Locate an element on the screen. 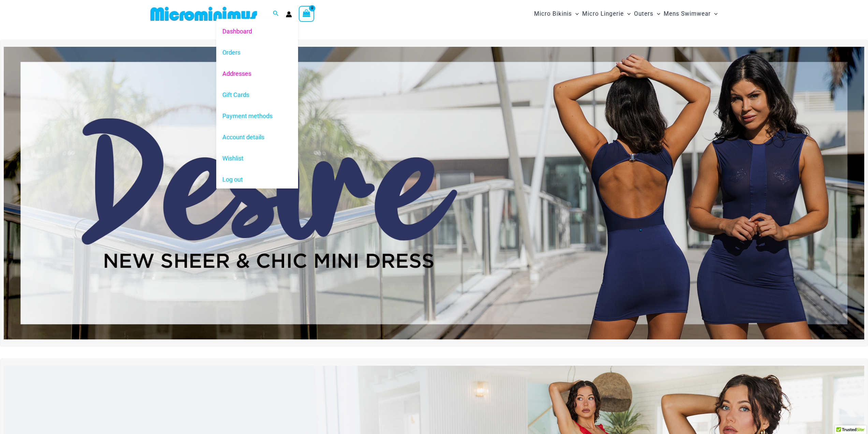 This screenshot has height=434, width=868. span: Micro Lingerie is located at coordinates (603, 13).